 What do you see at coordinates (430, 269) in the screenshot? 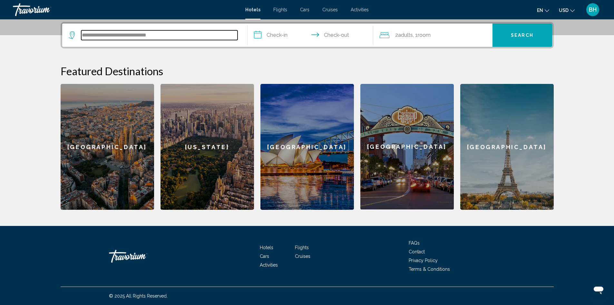
I see `span: Terms & Conditions` at bounding box center [430, 269].